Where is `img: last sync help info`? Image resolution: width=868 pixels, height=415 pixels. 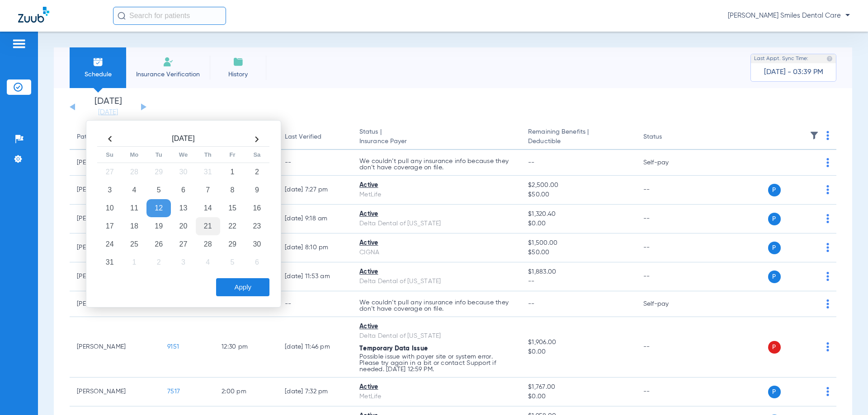
img: last sync help info is located at coordinates (830, 59).